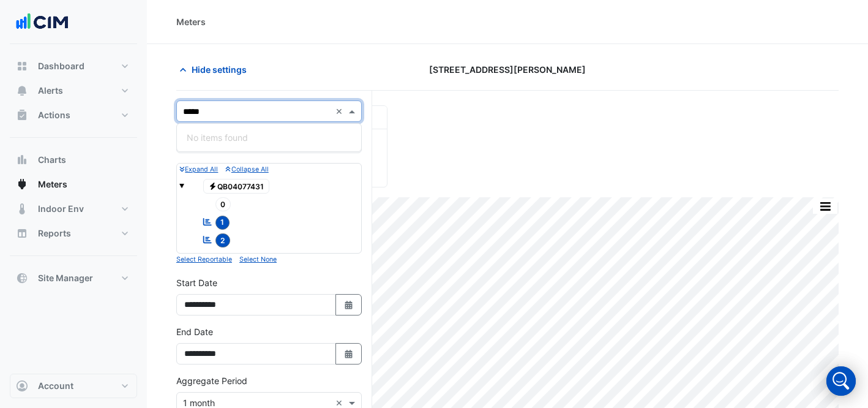  I want to click on app-icon: Charts, so click(22, 160).